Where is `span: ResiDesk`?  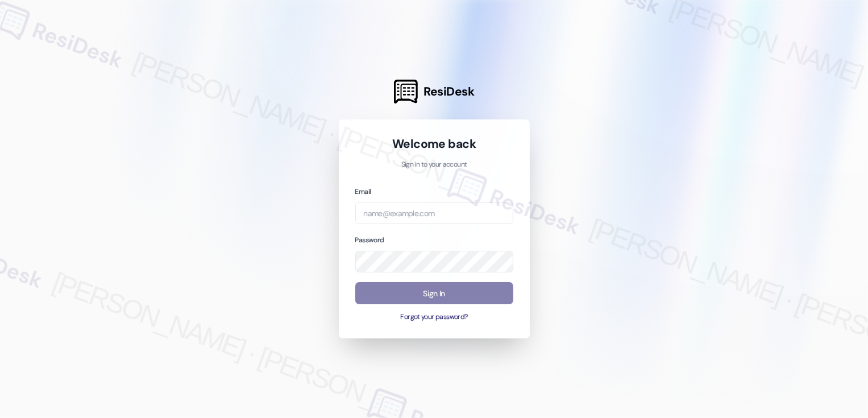 span: ResiDesk is located at coordinates (449, 91).